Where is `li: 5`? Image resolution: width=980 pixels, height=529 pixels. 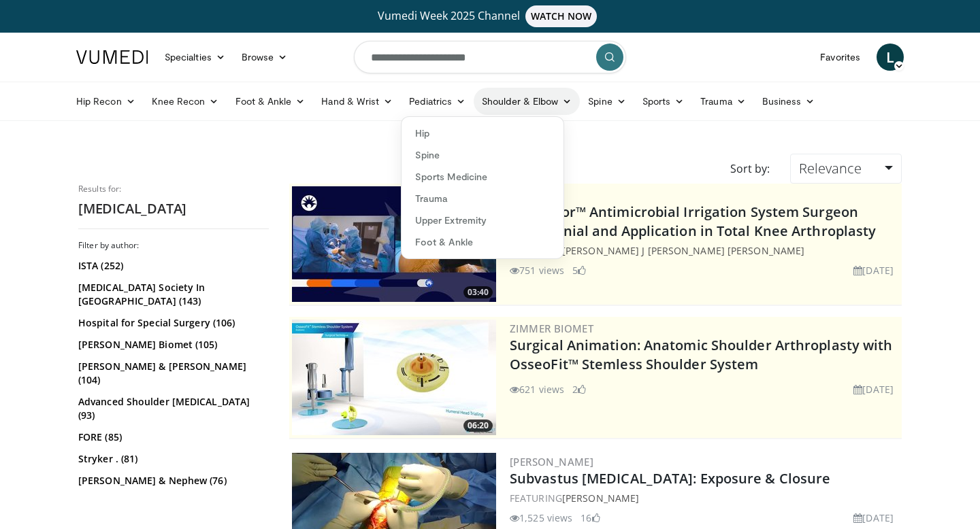 li: 5 is located at coordinates (579, 270).